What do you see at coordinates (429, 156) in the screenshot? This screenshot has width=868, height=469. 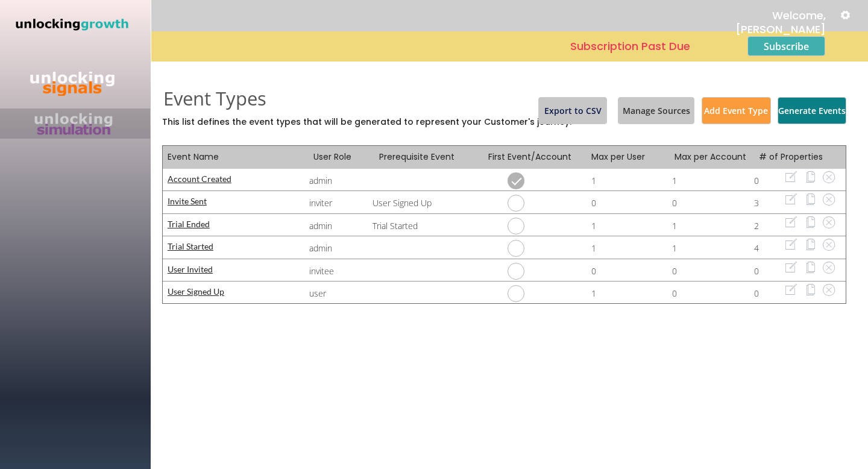 I see `div: Prerequisite Event` at bounding box center [429, 156].